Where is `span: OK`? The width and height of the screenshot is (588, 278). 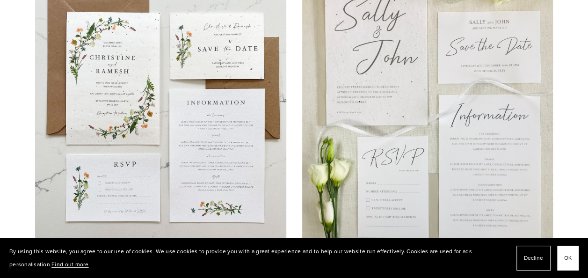
span: OK is located at coordinates (568, 258).